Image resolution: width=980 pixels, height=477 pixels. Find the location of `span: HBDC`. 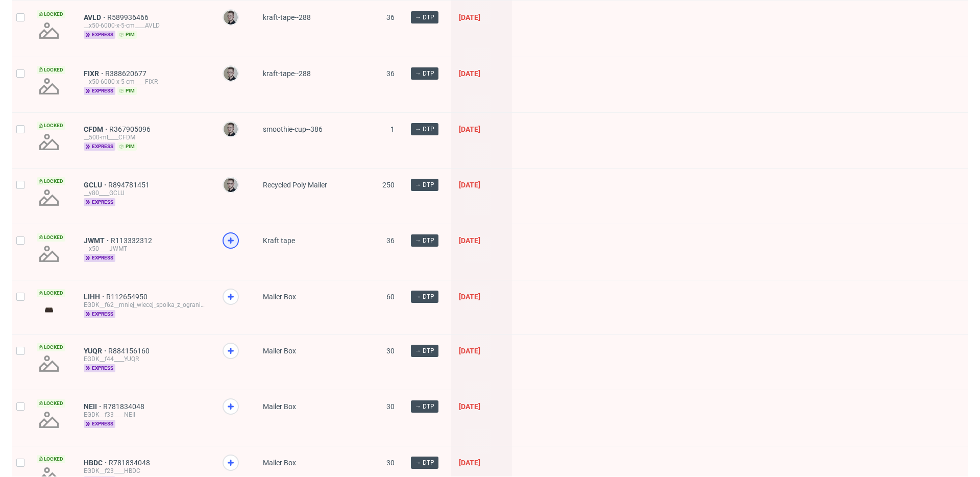

span: HBDC is located at coordinates (96, 462).